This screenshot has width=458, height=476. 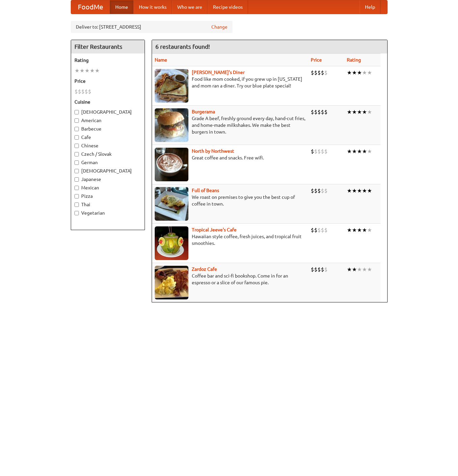 I want to click on input: Vegetarian, so click(x=76, y=213).